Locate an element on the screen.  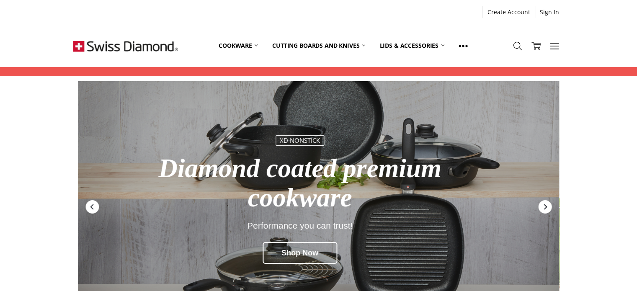
a: Show All is located at coordinates (464, 46).